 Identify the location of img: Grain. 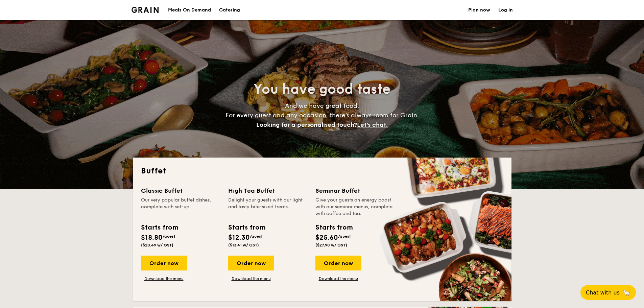
(145, 10).